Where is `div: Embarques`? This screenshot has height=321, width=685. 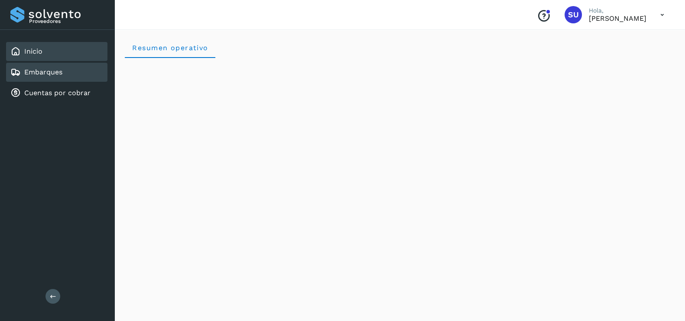
div: Embarques is located at coordinates (57, 72).